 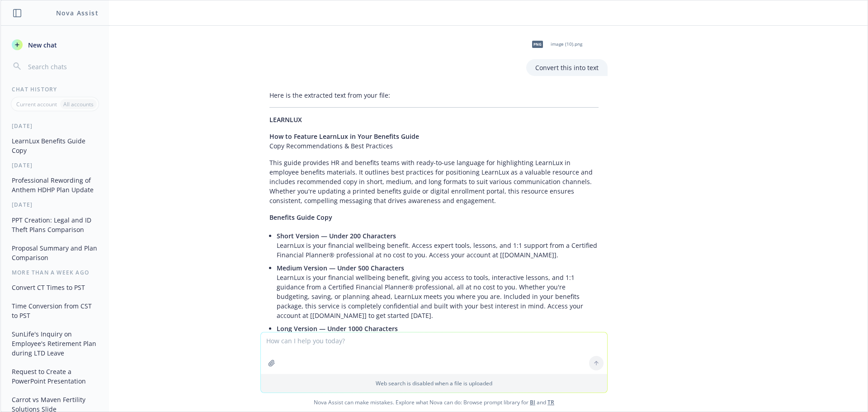 I want to click on a: TR, so click(x=551, y=401).